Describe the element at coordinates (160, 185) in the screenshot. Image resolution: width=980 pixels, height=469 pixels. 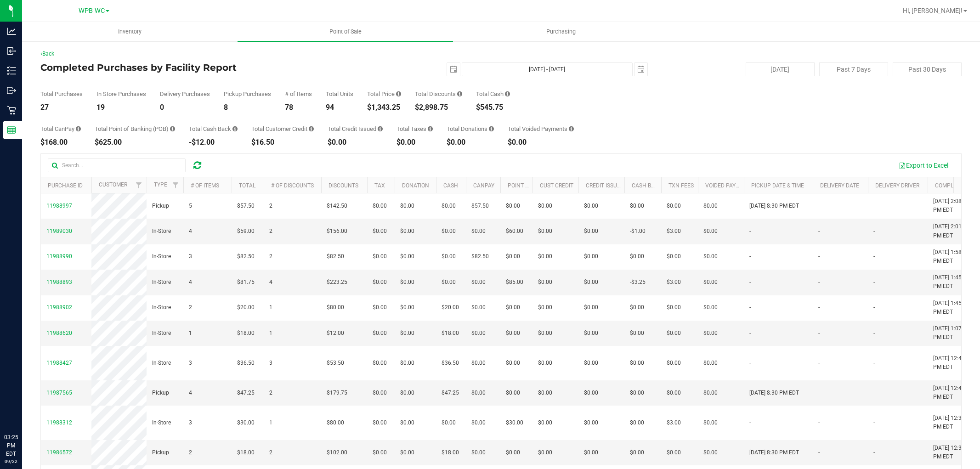
I see `a: Type` at that location.